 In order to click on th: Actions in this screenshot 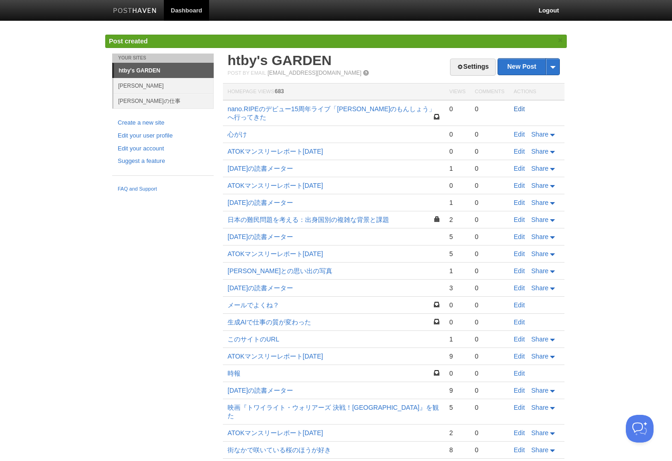, I will do `click(537, 92)`.